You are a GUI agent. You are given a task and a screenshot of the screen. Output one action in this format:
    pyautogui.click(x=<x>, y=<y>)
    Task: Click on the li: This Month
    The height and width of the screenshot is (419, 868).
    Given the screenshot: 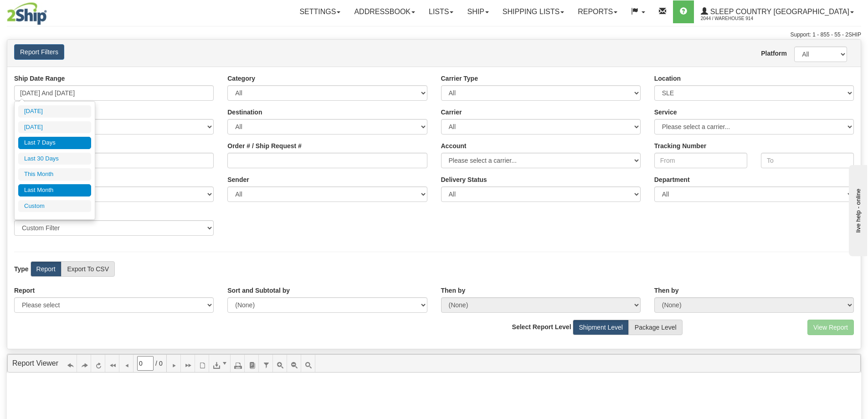 What is the action you would take?
    pyautogui.click(x=54, y=174)
    